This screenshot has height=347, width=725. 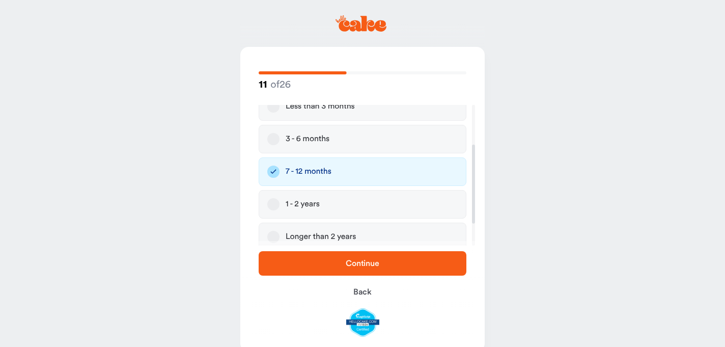 I want to click on div: 7 - 12 months, so click(x=308, y=172).